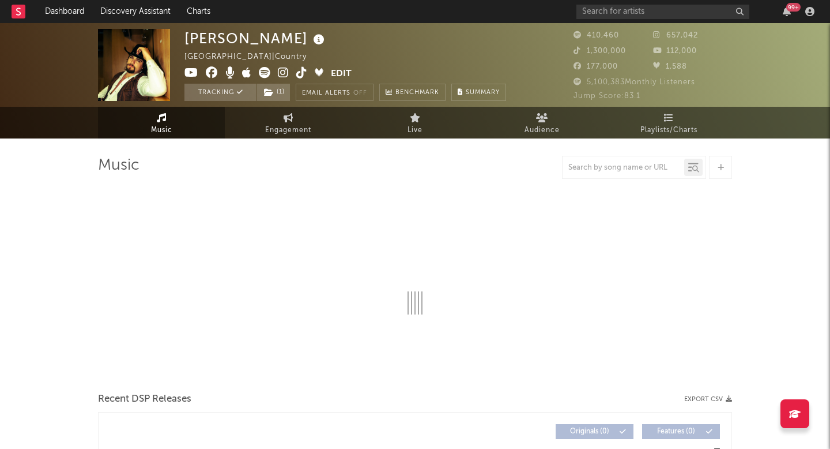  What do you see at coordinates (676, 35) in the screenshot?
I see `span: 657,042` at bounding box center [676, 35].